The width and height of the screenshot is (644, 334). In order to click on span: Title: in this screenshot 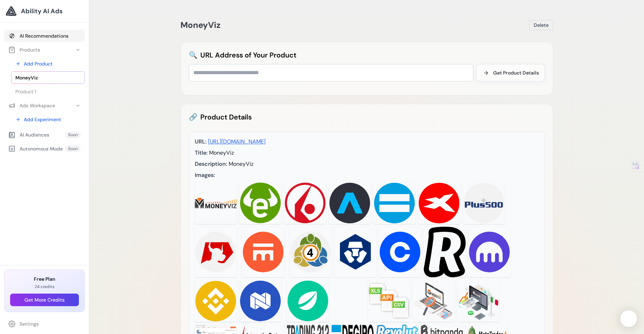, I will do `click(201, 153)`.